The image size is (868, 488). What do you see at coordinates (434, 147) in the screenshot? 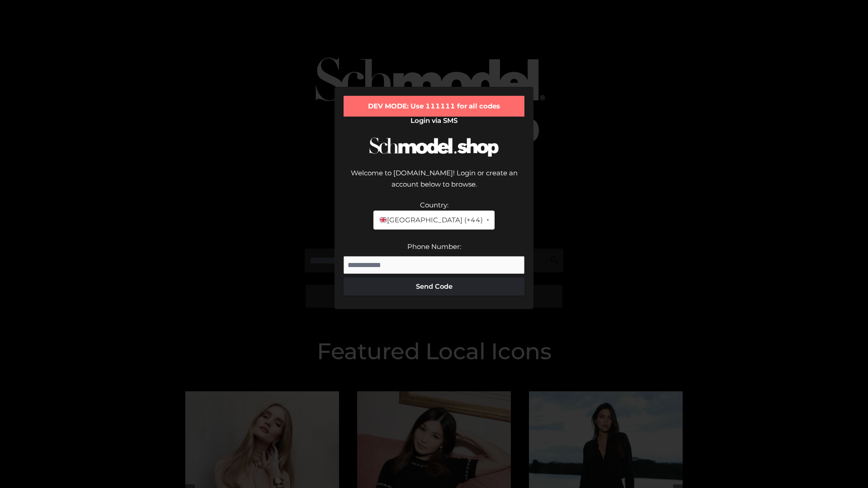
I see `img: Schmodel Logo` at bounding box center [434, 147].